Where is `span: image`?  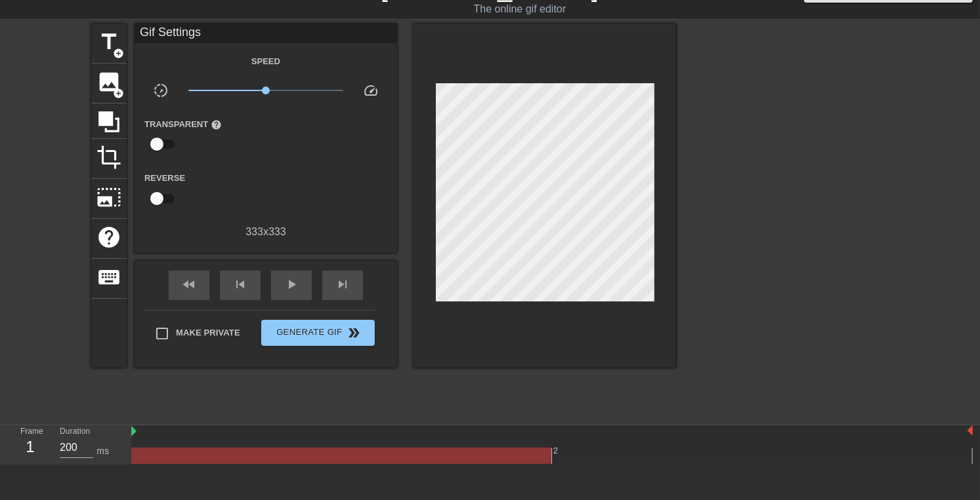
span: image is located at coordinates (109, 82).